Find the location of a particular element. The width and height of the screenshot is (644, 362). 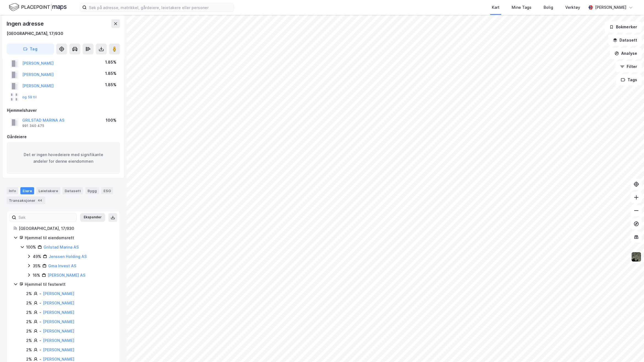

div: 44 is located at coordinates (40, 200).